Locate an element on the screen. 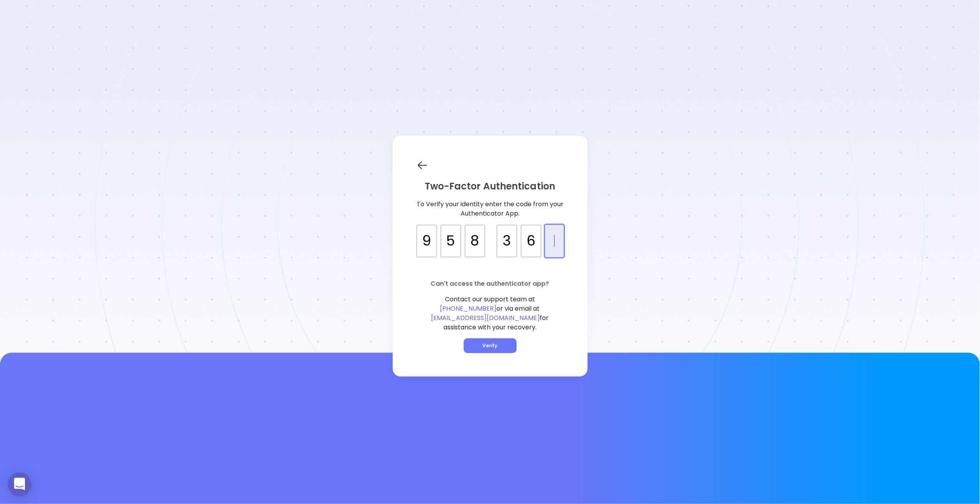 The image size is (980, 504). button: Verify is located at coordinates (490, 346).